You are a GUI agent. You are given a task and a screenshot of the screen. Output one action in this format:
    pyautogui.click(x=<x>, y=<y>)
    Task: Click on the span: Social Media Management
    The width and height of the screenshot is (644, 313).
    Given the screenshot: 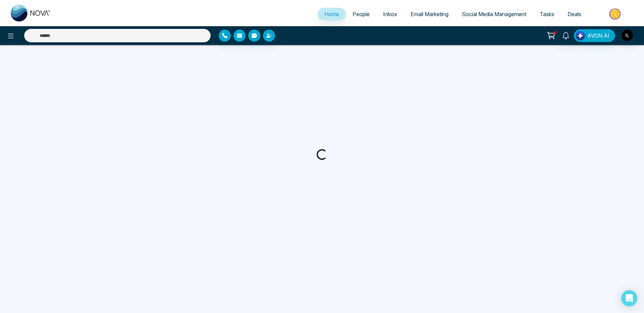 What is the action you would take?
    pyautogui.click(x=494, y=14)
    